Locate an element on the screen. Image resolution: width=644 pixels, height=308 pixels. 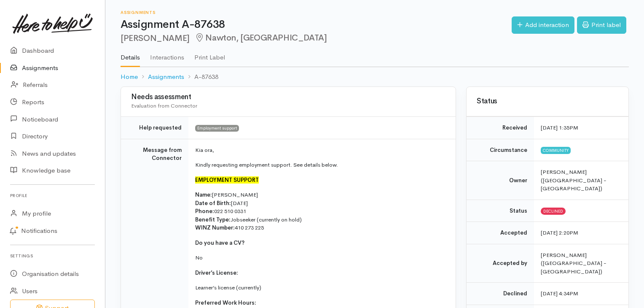
td: Help requested is located at coordinates (155, 128).